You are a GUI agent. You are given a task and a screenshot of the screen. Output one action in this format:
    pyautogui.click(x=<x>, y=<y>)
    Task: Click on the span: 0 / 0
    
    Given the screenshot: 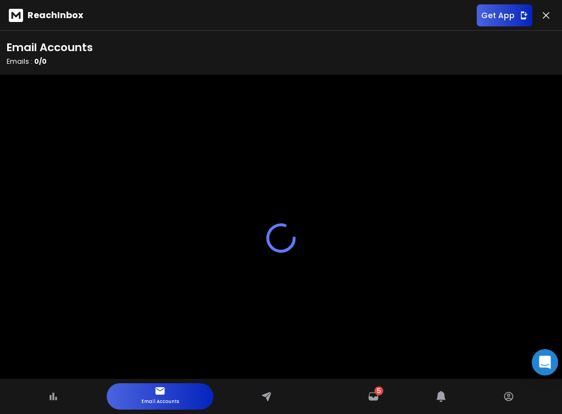 What is the action you would take?
    pyautogui.click(x=40, y=61)
    